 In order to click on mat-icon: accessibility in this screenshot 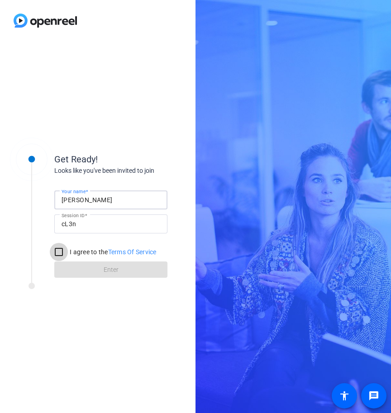, I will do `click(344, 396)`.